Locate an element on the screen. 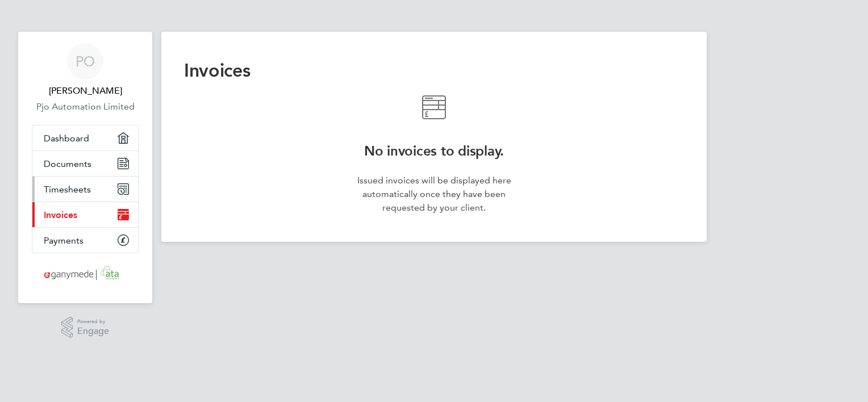 Image resolution: width=868 pixels, height=402 pixels. span: Powered by is located at coordinates (93, 321).